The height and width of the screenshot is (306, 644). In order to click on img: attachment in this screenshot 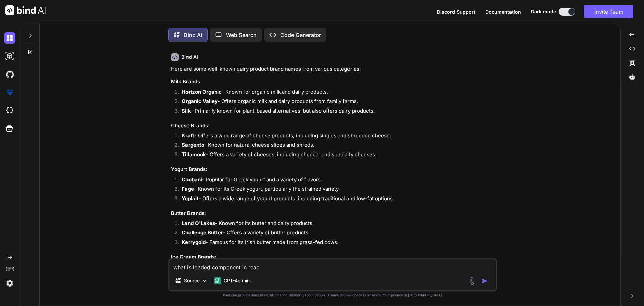, I will do `click(472, 281)`.